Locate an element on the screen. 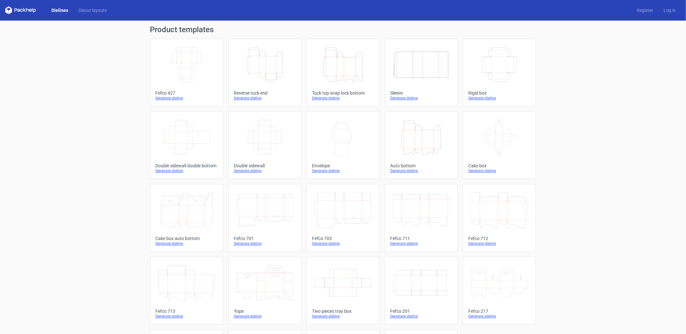 The image size is (686, 334). a: Fefco 201Generate dieline is located at coordinates (421, 290).